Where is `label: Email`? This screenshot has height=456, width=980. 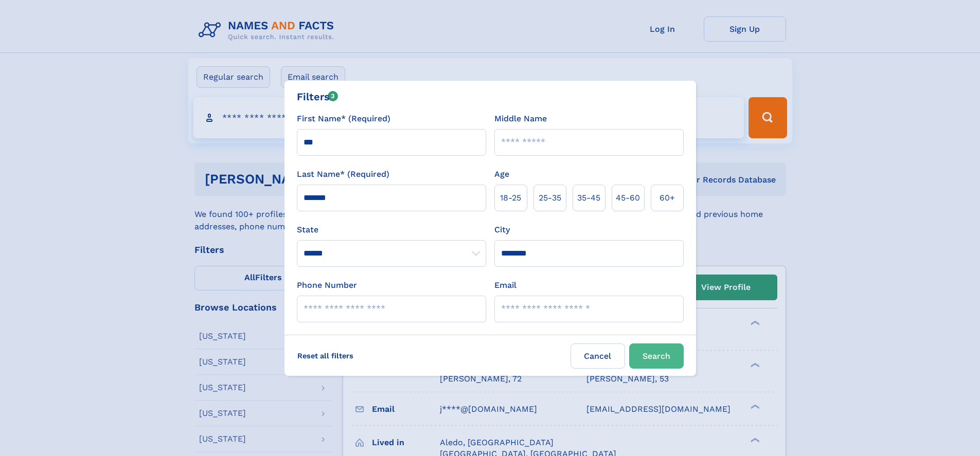 label: Email is located at coordinates (505, 285).